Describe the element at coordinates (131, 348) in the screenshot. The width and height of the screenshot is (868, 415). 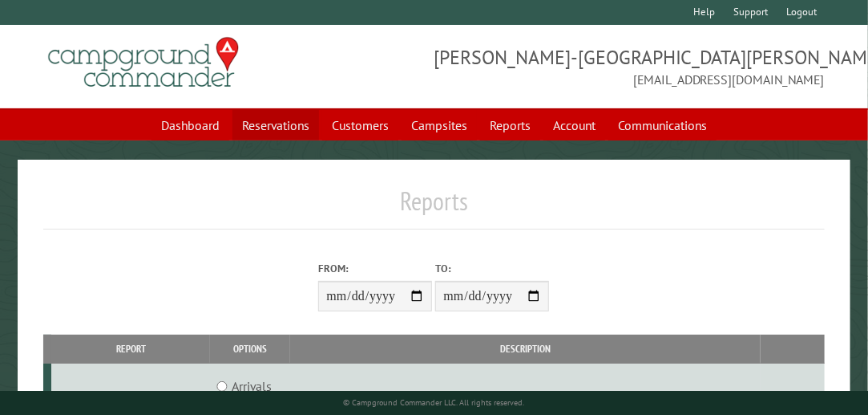
I see `th: Report` at that location.